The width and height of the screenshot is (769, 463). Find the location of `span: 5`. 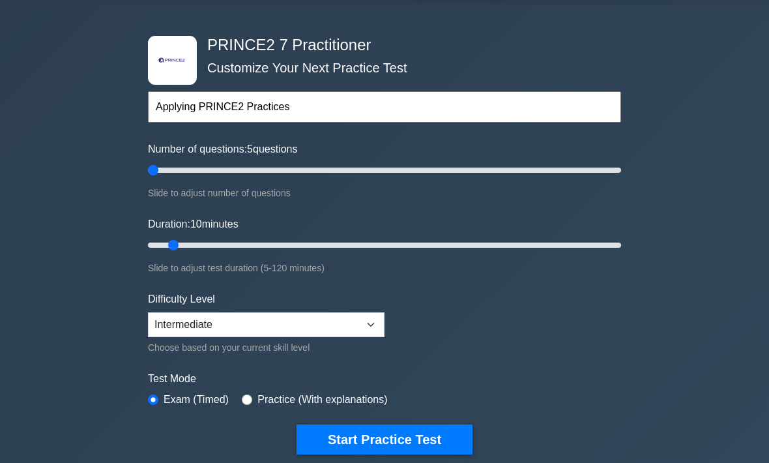

span: 5 is located at coordinates (250, 149).